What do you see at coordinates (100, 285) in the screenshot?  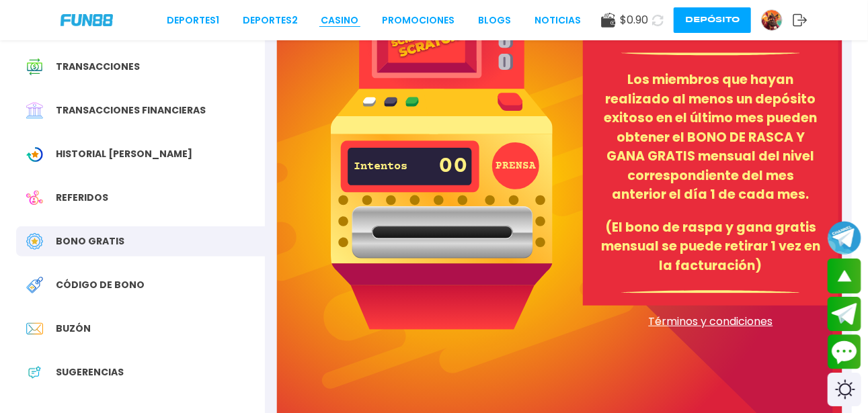 I see `span: Código de bono` at bounding box center [100, 285].